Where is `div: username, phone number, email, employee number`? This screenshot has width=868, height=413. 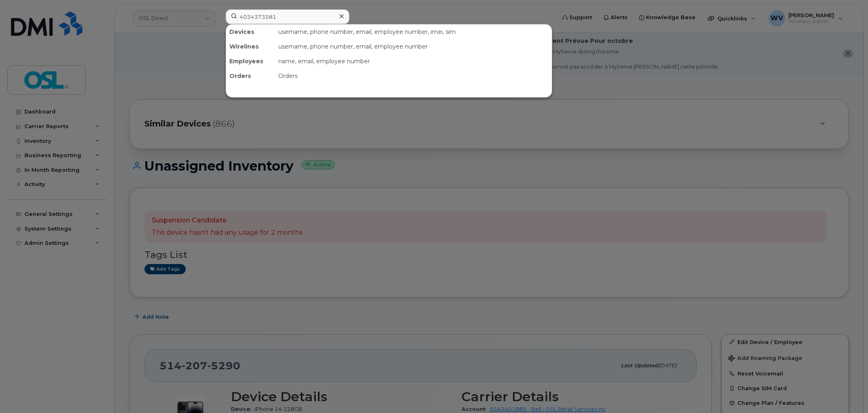
div: username, phone number, email, employee number is located at coordinates (414, 47).